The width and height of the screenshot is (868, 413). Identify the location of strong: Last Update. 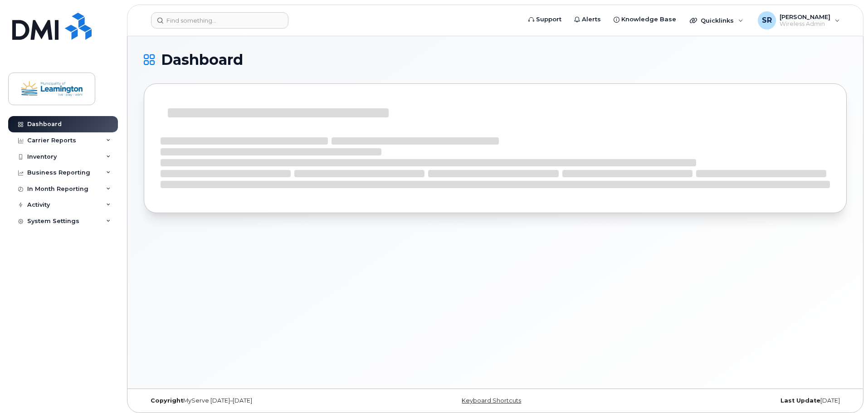
(800, 400).